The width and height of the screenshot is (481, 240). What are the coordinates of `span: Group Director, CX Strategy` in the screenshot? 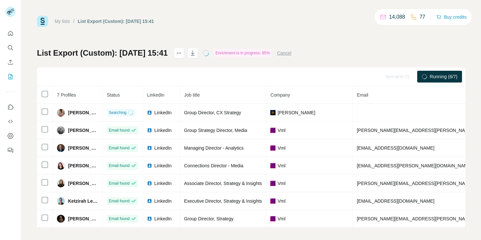 It's located at (212, 113).